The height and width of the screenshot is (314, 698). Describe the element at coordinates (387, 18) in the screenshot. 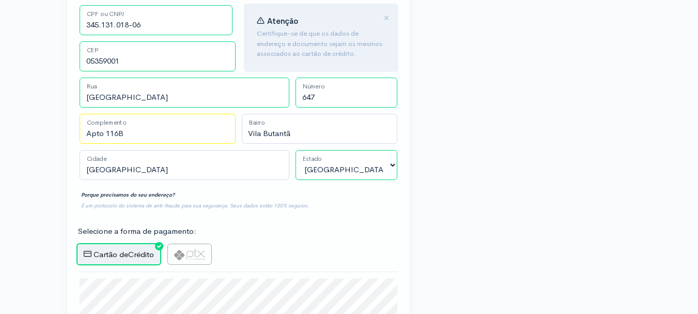

I see `button: Close` at that location.